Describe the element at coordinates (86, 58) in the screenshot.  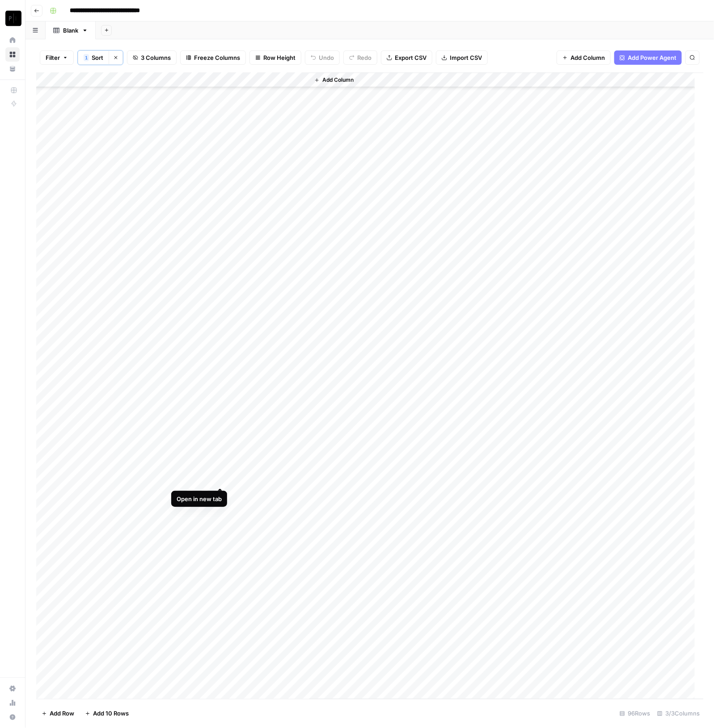
I see `span: 1` at that location.